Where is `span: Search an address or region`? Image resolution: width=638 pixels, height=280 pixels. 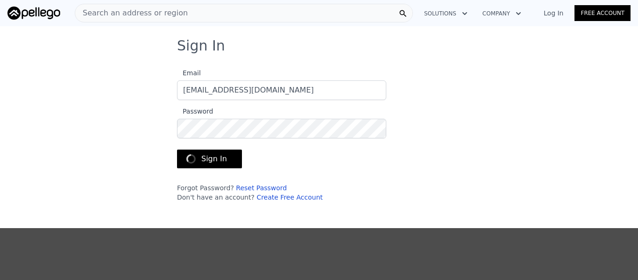 span: Search an address or region is located at coordinates (131, 13).